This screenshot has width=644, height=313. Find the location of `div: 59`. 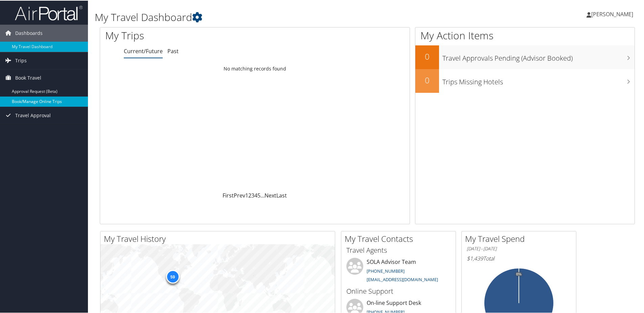

div: 59 is located at coordinates (172, 276).